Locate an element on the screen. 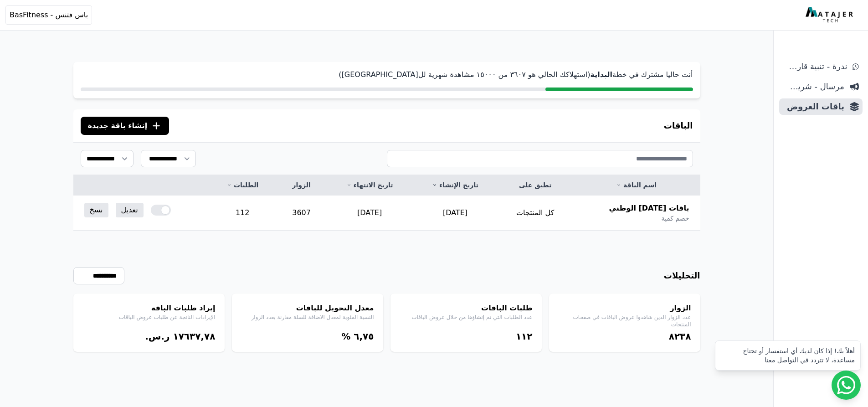 The image size is (868, 407). p: النسبة المئوية لمعدل الاضافة للسلة مقارنة بعدد الزوار is located at coordinates (308, 317).